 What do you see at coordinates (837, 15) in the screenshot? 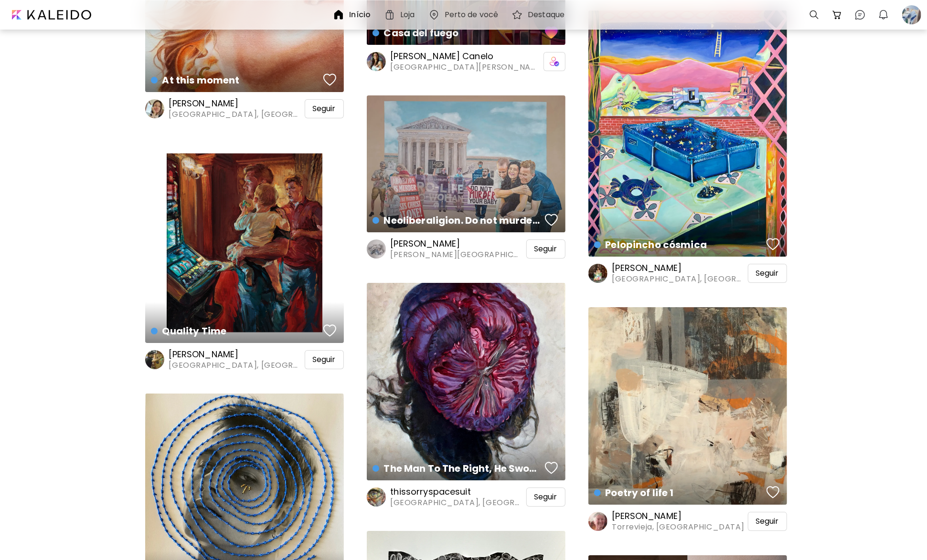
I see `img: cart` at bounding box center [837, 15].